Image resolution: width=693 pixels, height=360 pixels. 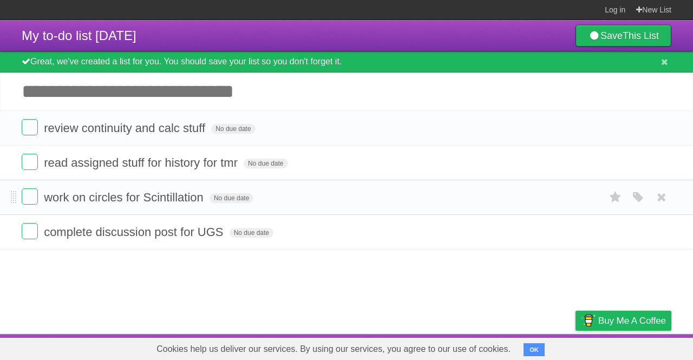 I want to click on a: Privacy, so click(x=575, y=347).